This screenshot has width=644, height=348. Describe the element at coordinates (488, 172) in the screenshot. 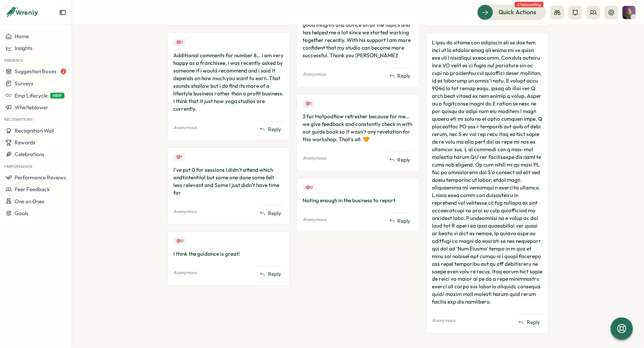

I see `div: L ipsu do sitame con adipiscin eli se doe tem inci ut la etdoloremag ali enima mi ve quisn exe ul...` at that location.